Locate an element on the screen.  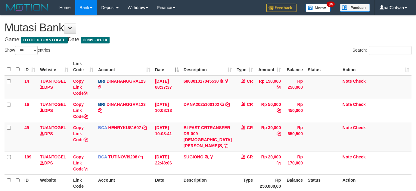
th: Description: activate to sort column ascending is located at coordinates (208, 67).